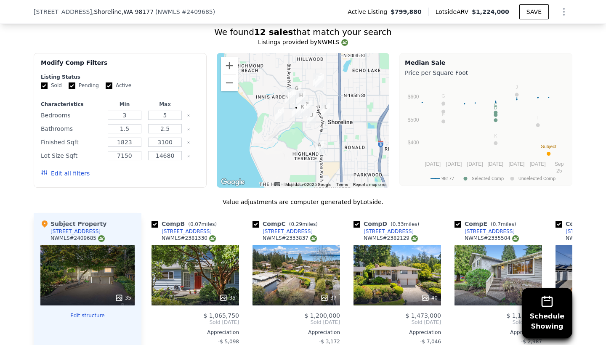 This screenshot has height=345, width=606. I want to click on div: Max, so click(165, 104).